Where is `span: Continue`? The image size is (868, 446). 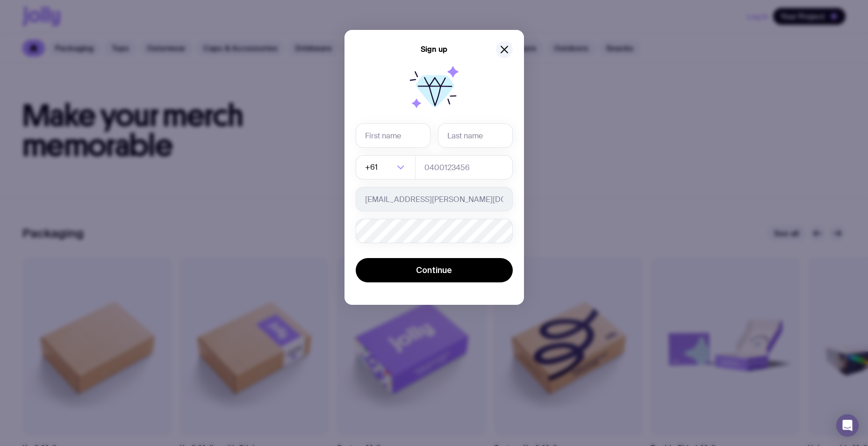 span: Continue is located at coordinates (434, 270).